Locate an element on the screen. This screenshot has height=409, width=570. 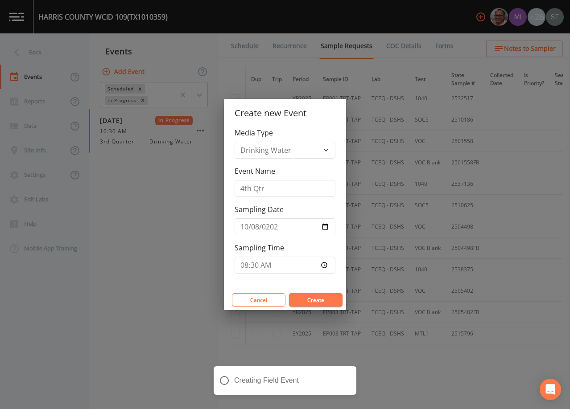
label: Media Type is located at coordinates (254, 133).